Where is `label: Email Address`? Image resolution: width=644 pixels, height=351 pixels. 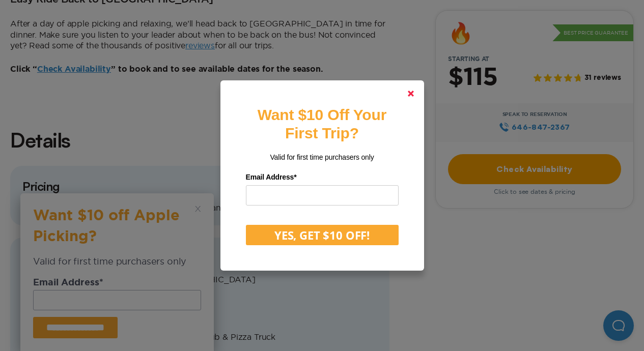 label: Email Address is located at coordinates (322, 177).